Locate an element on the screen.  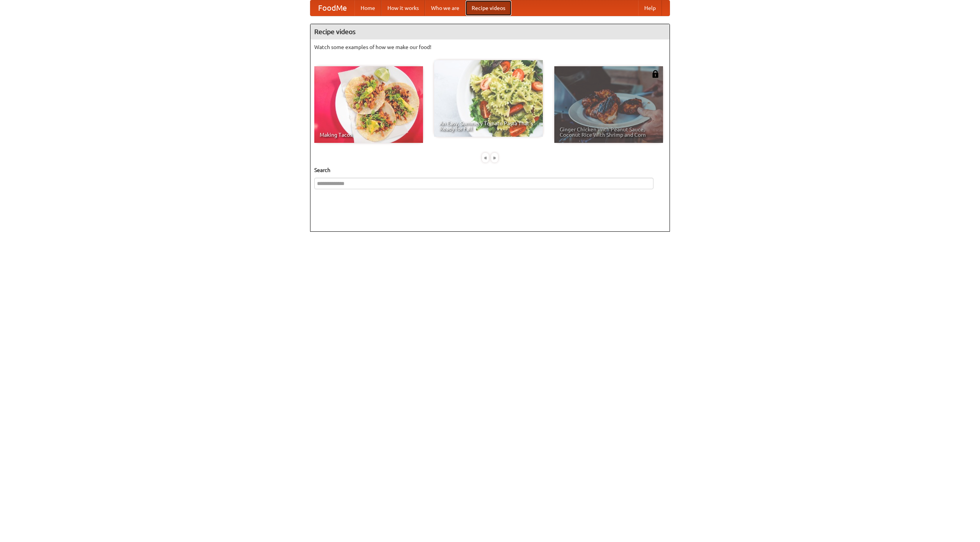
a: Help is located at coordinates (650, 8).